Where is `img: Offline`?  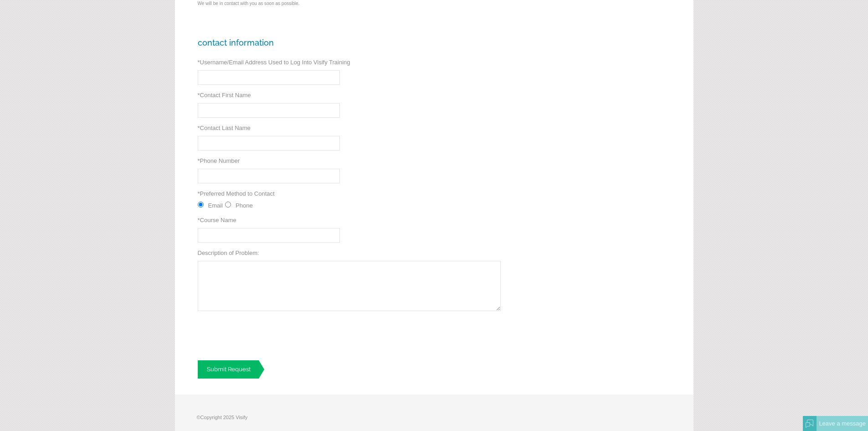
img: Offline is located at coordinates (810, 423).